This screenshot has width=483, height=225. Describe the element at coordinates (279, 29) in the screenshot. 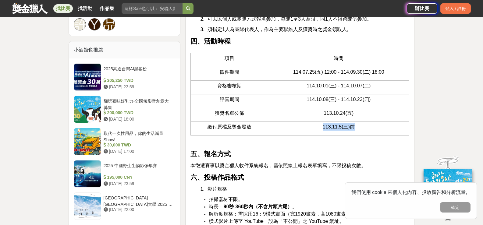

I see `span: 須指定1人為團隊代表人，作為主要聯絡人及獲獎時之獎金領取人。` at that location.